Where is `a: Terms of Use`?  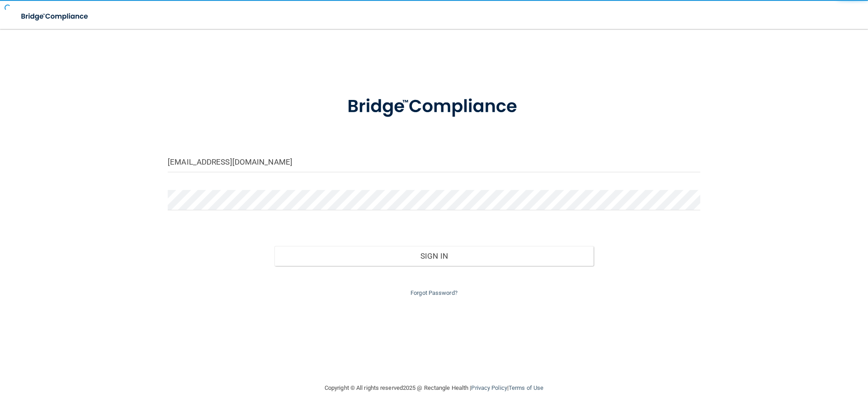
a: Terms of Use is located at coordinates (526, 388).